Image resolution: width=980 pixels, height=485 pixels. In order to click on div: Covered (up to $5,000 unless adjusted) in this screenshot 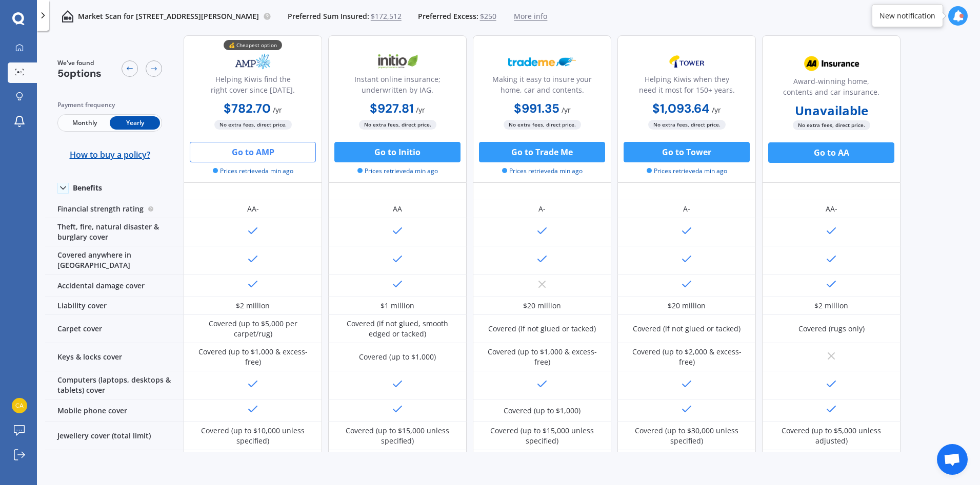, I will do `click(832, 436)`.